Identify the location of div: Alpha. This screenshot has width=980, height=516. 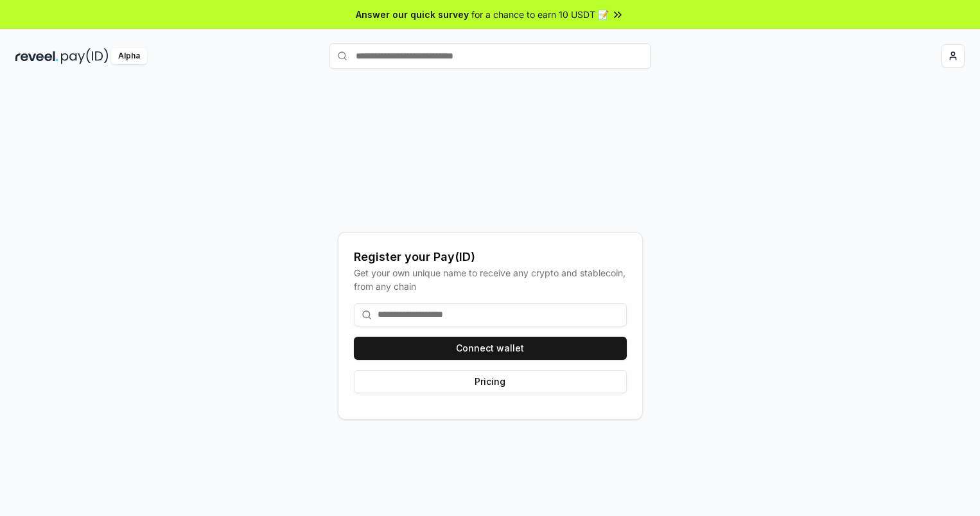
(129, 56).